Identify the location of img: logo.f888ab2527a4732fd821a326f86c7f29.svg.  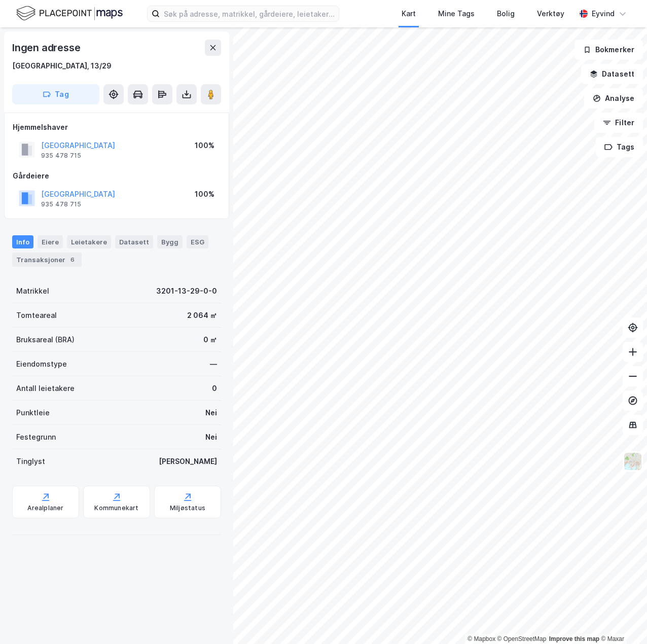
(69, 13).